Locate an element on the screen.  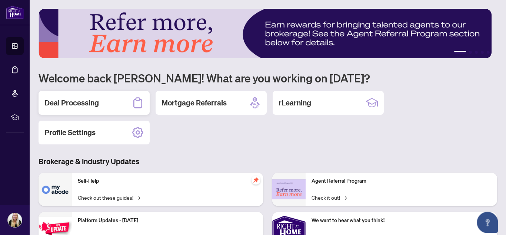
img: logo is located at coordinates (15, 12).